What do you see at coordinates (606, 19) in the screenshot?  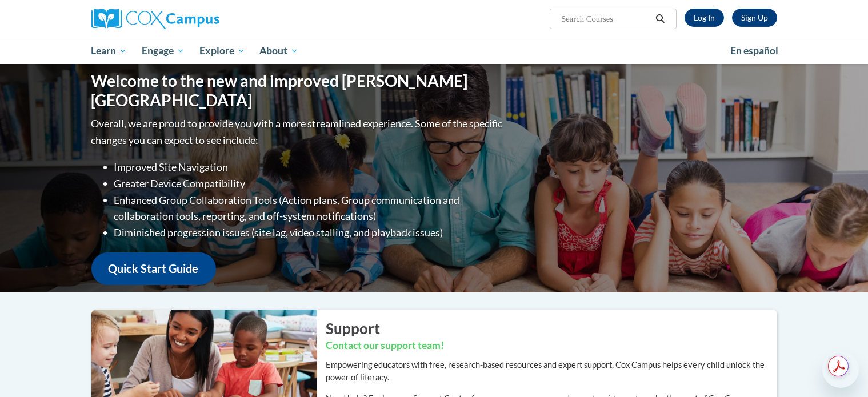 I see `input: Search Courses` at bounding box center [606, 19].